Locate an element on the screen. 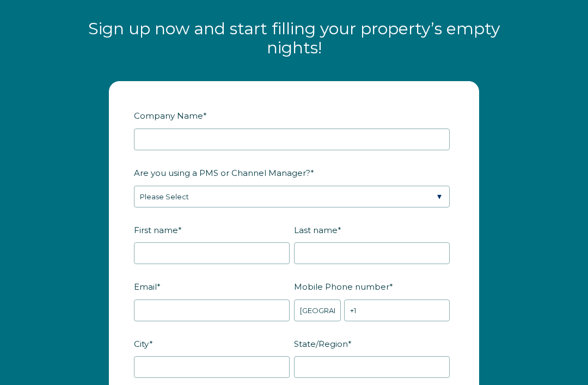  span: Mobile Phone number is located at coordinates (341, 287).